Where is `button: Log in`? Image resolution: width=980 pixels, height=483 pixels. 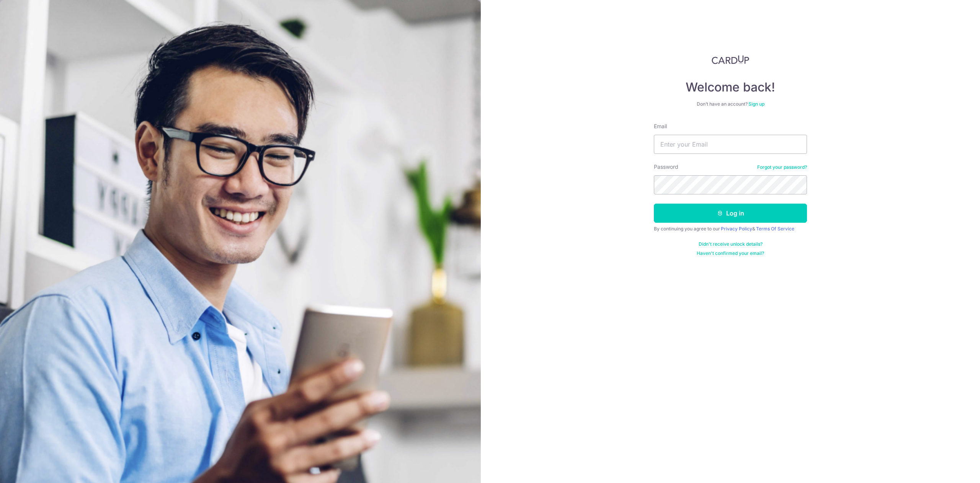
button: Log in is located at coordinates (731, 213).